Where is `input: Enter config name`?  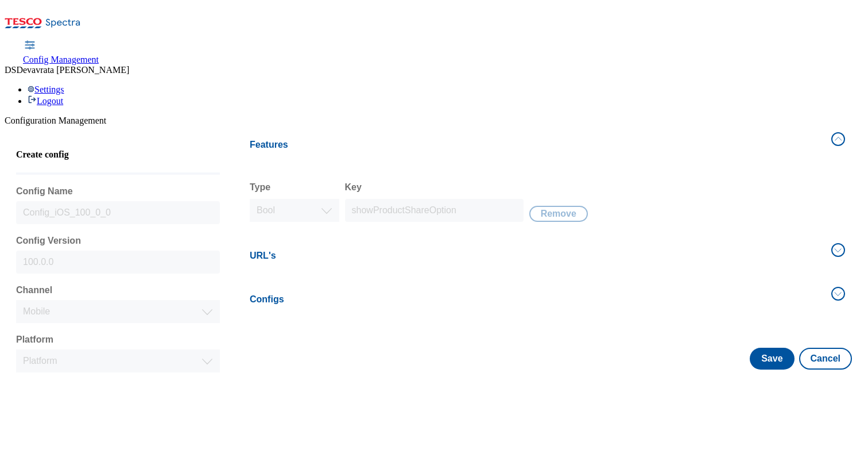
input: Enter config name is located at coordinates (117, 213).